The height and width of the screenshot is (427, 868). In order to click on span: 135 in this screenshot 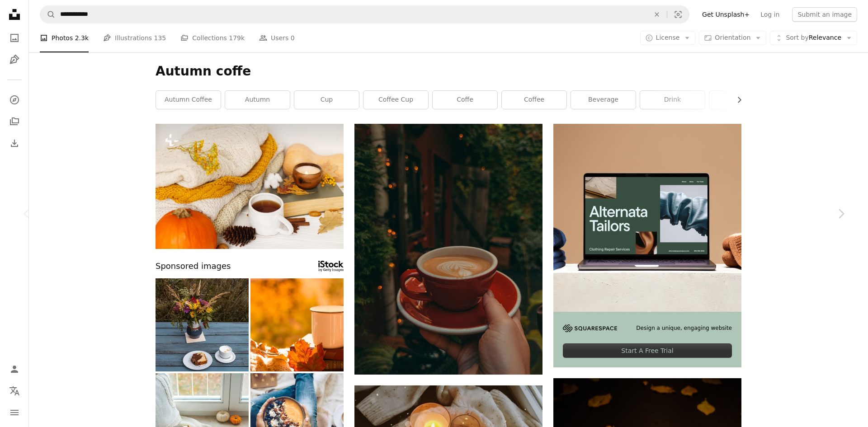, I will do `click(160, 38)`.